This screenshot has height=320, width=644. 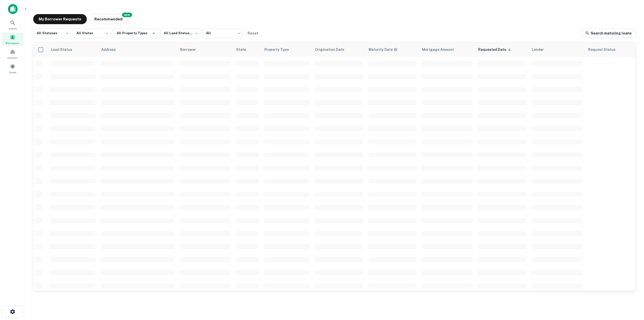 I want to click on th: Request Status, so click(x=610, y=49).